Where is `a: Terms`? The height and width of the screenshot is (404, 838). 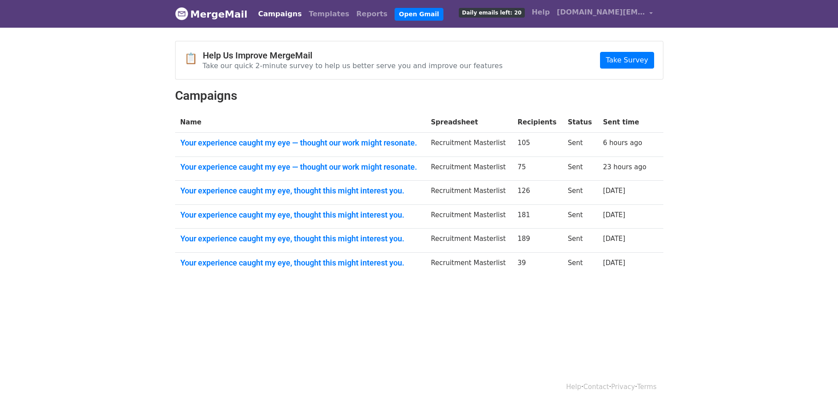 a: Terms is located at coordinates (647, 387).